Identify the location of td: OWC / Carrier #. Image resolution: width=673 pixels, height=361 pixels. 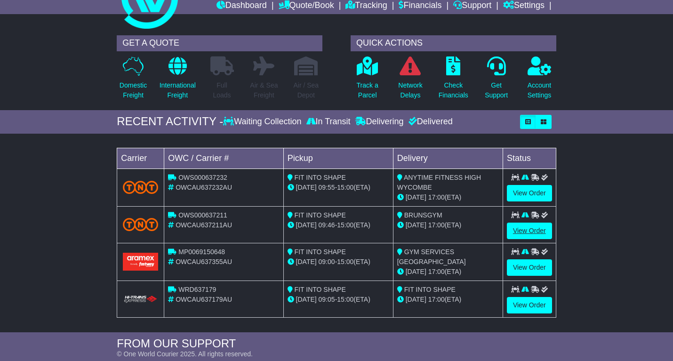
(224, 158).